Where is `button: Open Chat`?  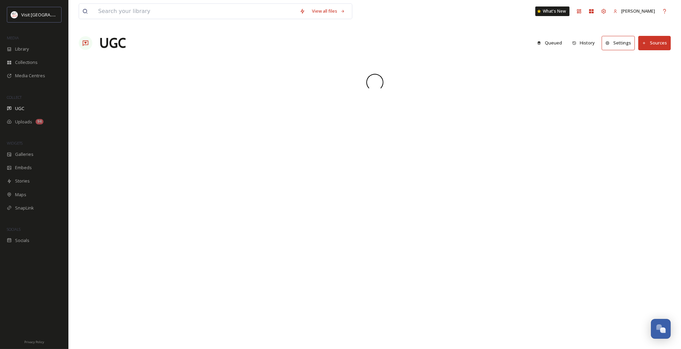 button: Open Chat is located at coordinates (661, 329).